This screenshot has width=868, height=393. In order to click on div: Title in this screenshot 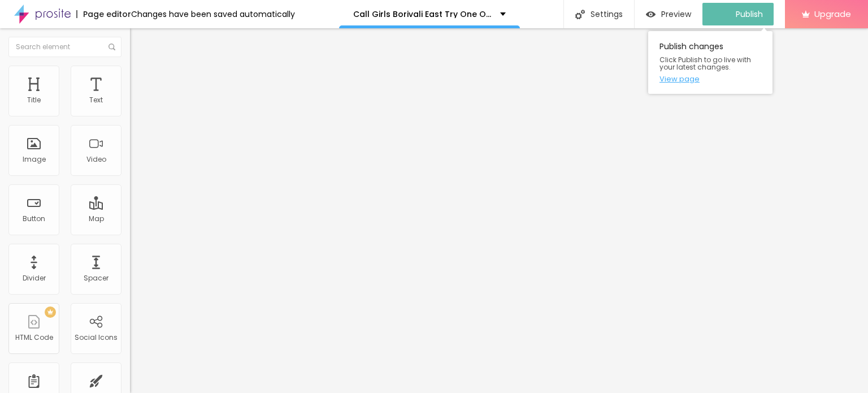, I will do `click(34, 100)`.